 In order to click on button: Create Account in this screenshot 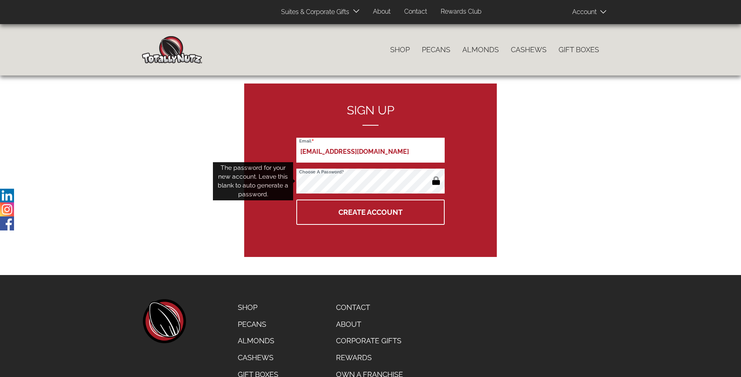, I will do `click(371, 212)`.